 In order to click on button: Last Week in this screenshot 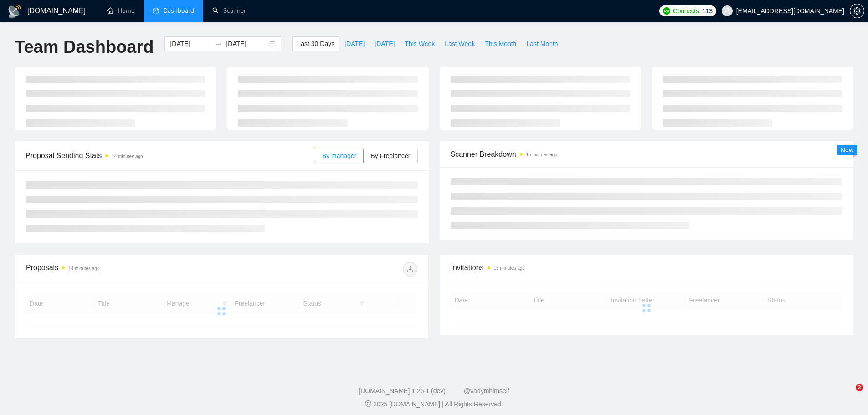, I will do `click(460, 44)`.